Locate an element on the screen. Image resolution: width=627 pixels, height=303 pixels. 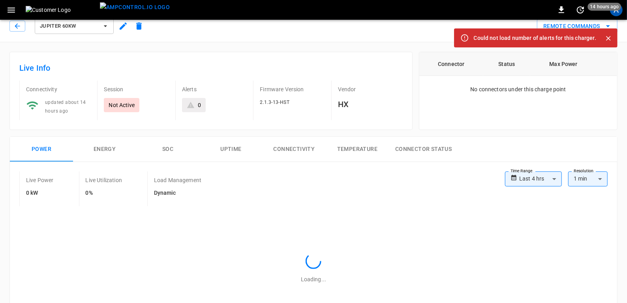
button: Power is located at coordinates (41, 149).